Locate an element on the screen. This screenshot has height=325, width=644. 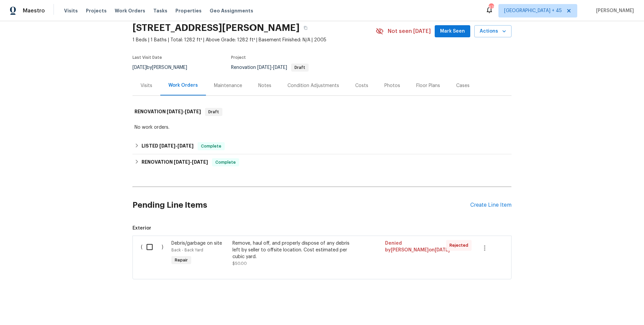
span: Tasks is located at coordinates (160, 11).